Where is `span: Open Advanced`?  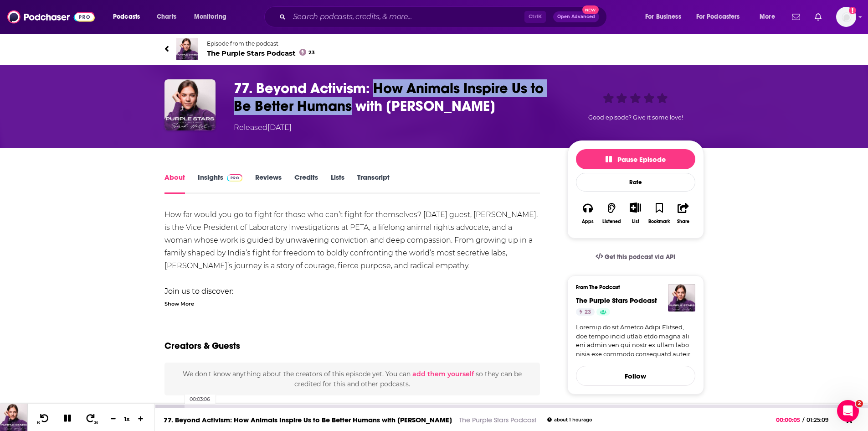 span: Open Advanced is located at coordinates (576, 17).